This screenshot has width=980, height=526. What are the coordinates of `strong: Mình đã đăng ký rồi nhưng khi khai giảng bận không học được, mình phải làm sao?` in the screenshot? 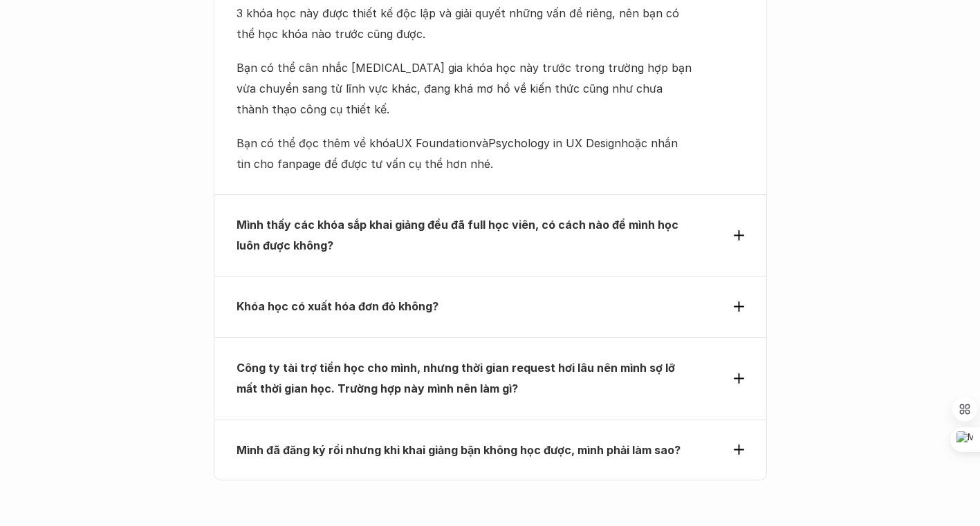 It's located at (458, 450).